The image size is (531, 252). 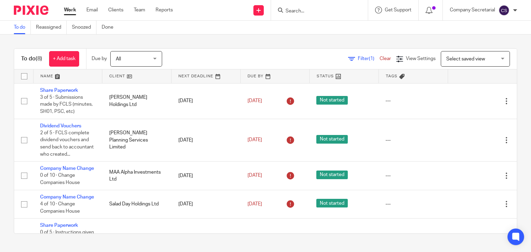 I want to click on a: Work, so click(x=70, y=10).